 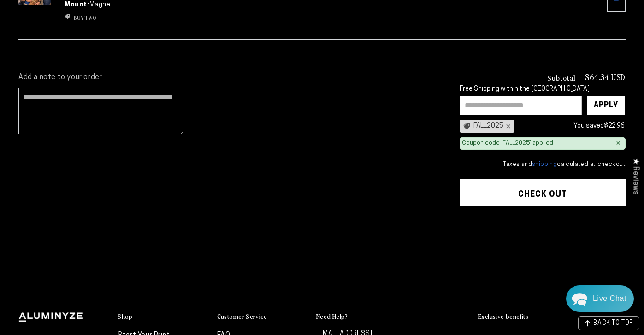 I want to click on summary: Need Help?, so click(x=361, y=316).